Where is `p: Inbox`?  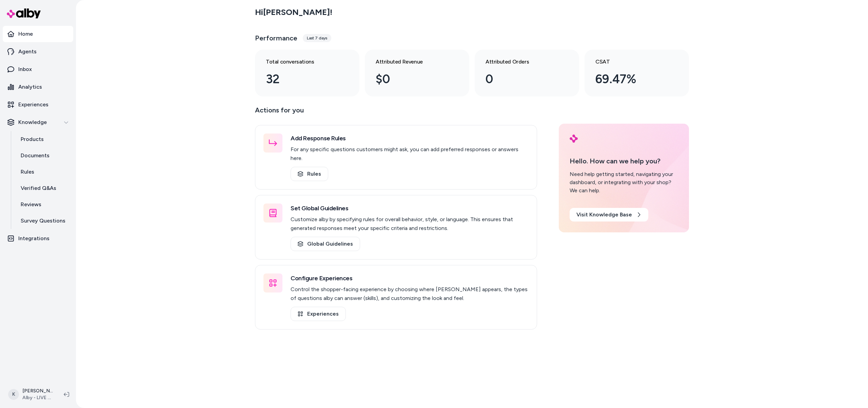 p: Inbox is located at coordinates (25, 69).